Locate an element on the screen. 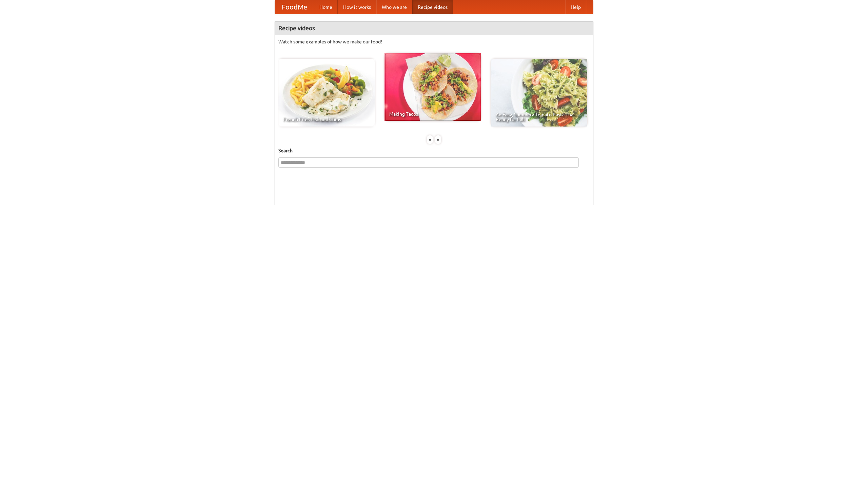 This screenshot has height=480, width=868. h5: Search is located at coordinates (434, 151).